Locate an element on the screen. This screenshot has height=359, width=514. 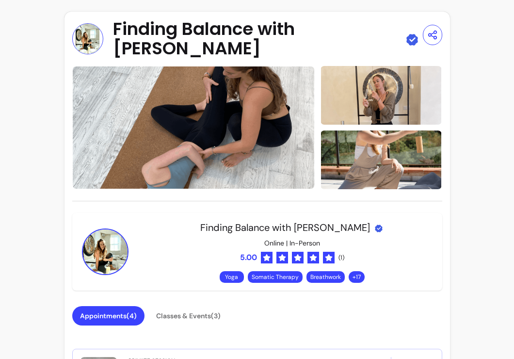
img: image-0 is located at coordinates (193, 127).